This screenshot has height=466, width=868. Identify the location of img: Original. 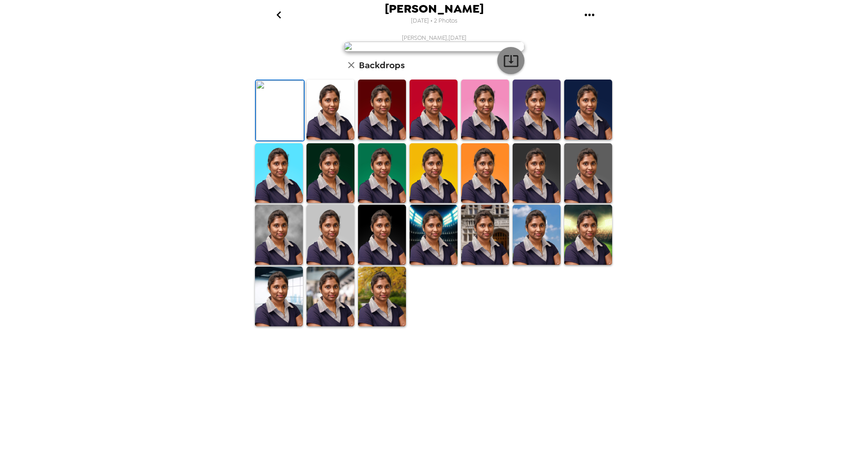
(280, 110).